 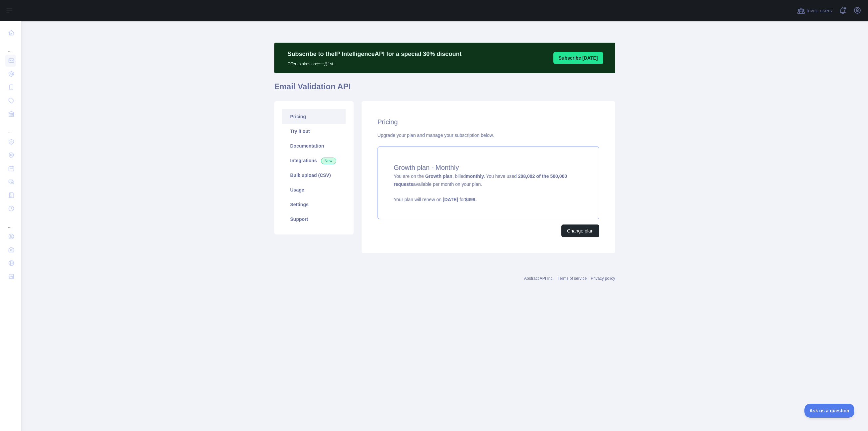 What do you see at coordinates (471, 199) in the screenshot?
I see `strong: $ 499 .` at bounding box center [471, 199].